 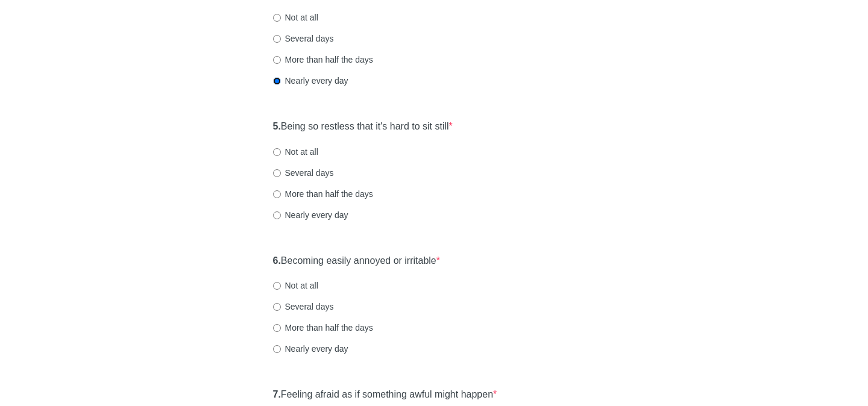 I want to click on label: Feeling afraid as if something awful might happen, so click(x=385, y=395).